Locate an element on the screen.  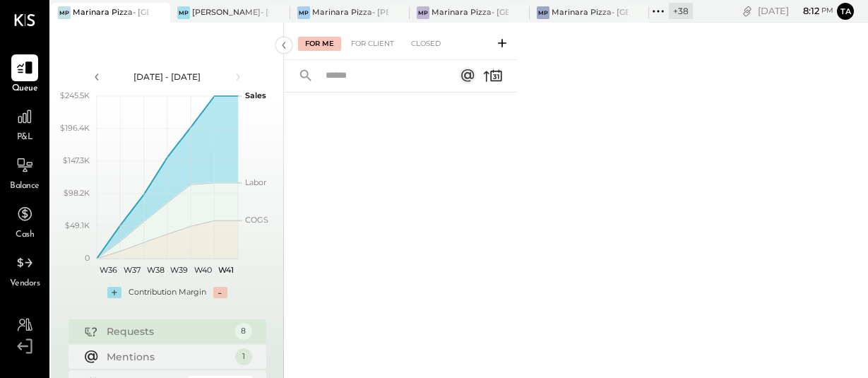
text: W38 is located at coordinates (154, 270).